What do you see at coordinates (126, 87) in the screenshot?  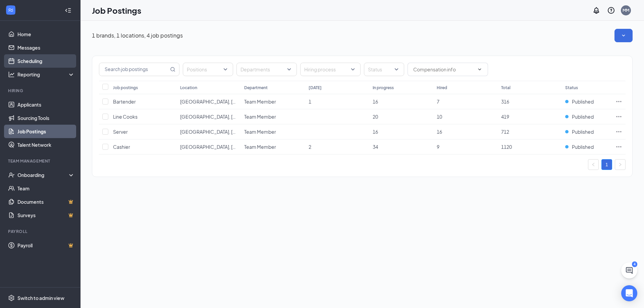 I see `div: Job postings` at bounding box center [126, 87].